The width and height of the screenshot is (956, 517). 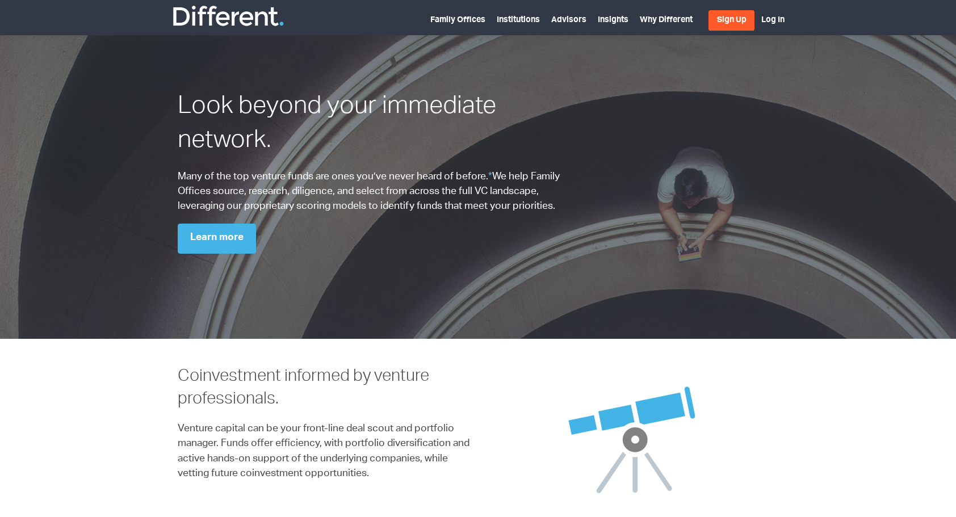 What do you see at coordinates (569, 20) in the screenshot?
I see `a: Advisors` at bounding box center [569, 20].